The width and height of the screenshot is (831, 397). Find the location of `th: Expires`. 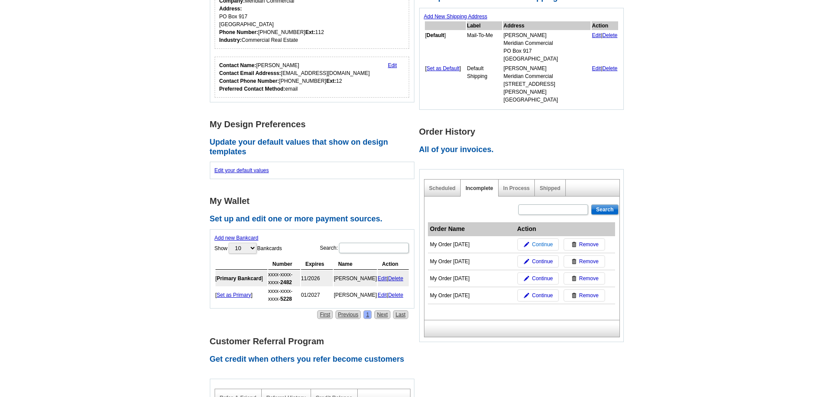

th: Expires is located at coordinates (317, 264).